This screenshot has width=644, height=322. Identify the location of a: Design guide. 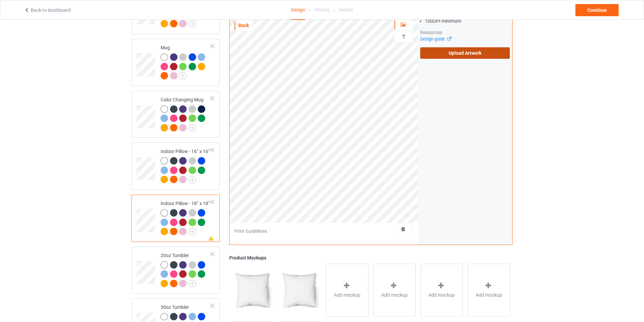
(435, 39).